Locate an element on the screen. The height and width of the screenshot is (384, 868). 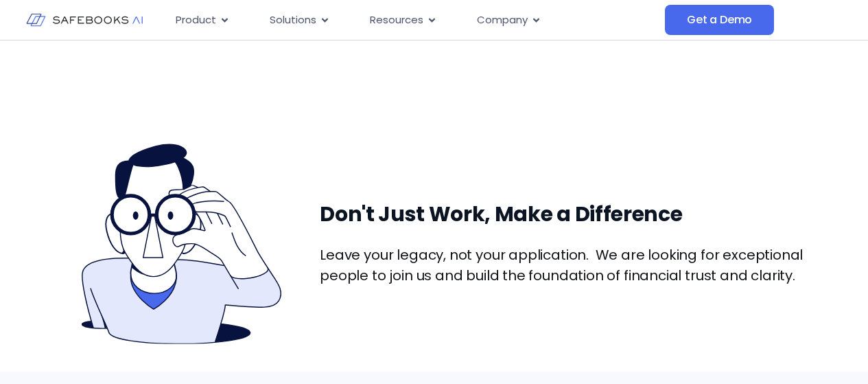
span: Company is located at coordinates (502, 20).